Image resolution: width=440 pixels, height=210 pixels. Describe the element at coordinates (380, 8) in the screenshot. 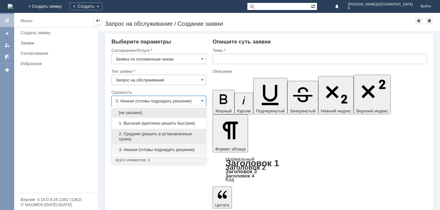

I see `span: 6` at that location.